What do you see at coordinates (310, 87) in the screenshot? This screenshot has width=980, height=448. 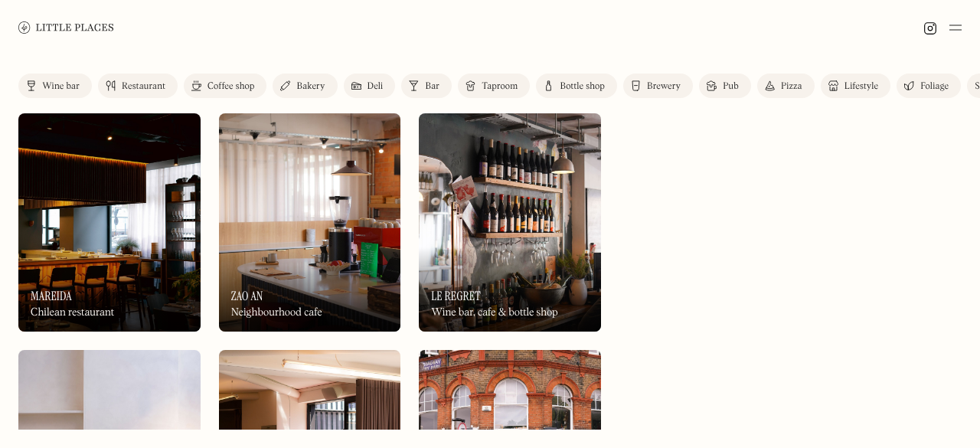 I see `div: Bakery` at bounding box center [310, 87].